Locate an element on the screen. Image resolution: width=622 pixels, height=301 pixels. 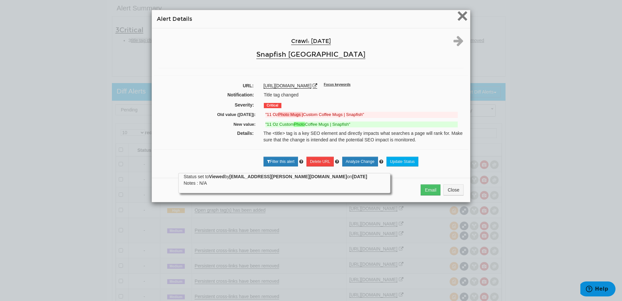
strong: Photo Mugs | is located at coordinates (291, 114).